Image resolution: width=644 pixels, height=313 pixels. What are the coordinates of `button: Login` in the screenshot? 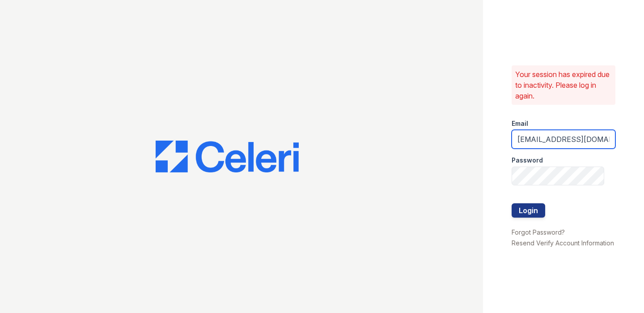 It's located at (528, 210).